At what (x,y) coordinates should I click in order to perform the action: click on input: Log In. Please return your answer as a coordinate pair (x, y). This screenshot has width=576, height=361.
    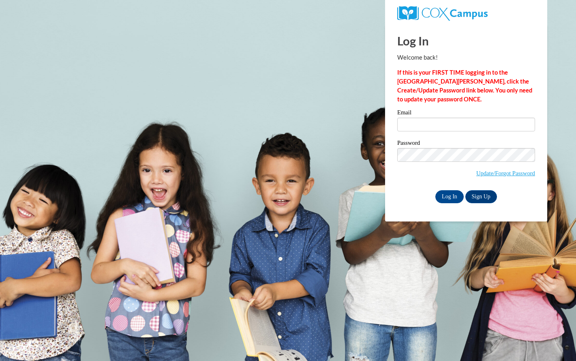
    Looking at the image, I should click on (449, 197).